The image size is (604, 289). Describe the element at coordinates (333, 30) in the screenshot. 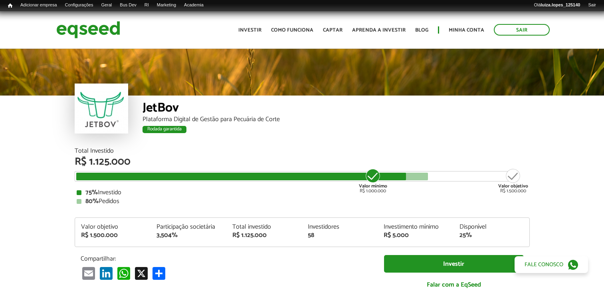

I see `a: Captar` at that location.